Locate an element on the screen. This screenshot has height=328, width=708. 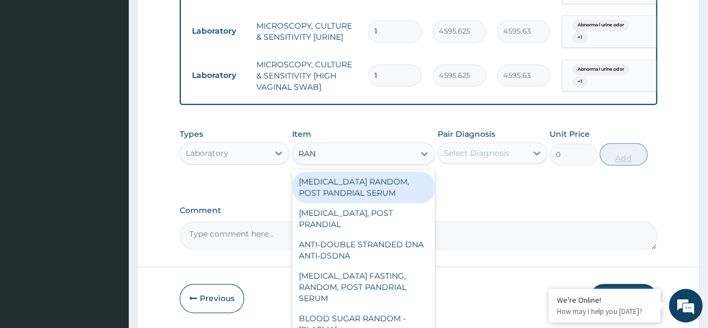
label: Item is located at coordinates (302, 134).